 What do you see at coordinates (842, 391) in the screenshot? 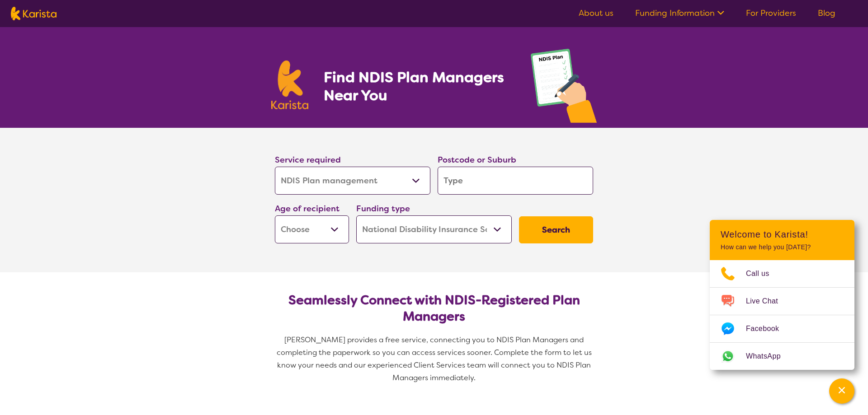
I see `button: Channel Menu` at bounding box center [842, 391].